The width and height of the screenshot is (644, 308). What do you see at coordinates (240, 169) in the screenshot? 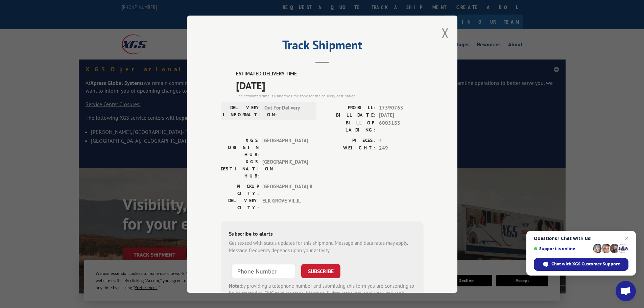
I see `label: XGS DESTINATION HUB:` at bounding box center [240, 169].